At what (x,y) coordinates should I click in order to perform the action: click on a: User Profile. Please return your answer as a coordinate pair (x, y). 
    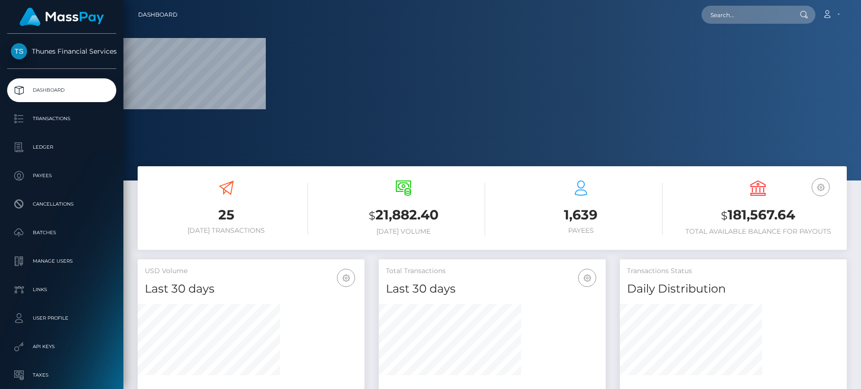
    Looking at the image, I should click on (62, 318).